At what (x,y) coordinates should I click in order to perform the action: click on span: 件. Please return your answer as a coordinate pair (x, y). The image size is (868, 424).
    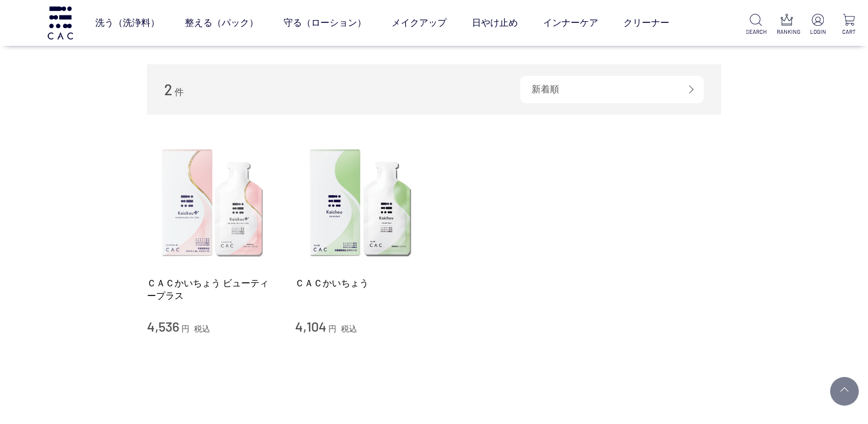
    Looking at the image, I should click on (179, 92).